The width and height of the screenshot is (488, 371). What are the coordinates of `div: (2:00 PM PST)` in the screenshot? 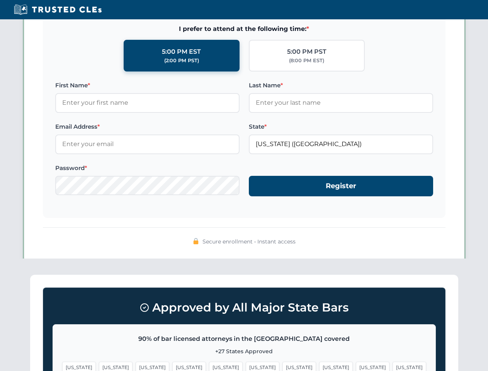 It's located at (182, 61).